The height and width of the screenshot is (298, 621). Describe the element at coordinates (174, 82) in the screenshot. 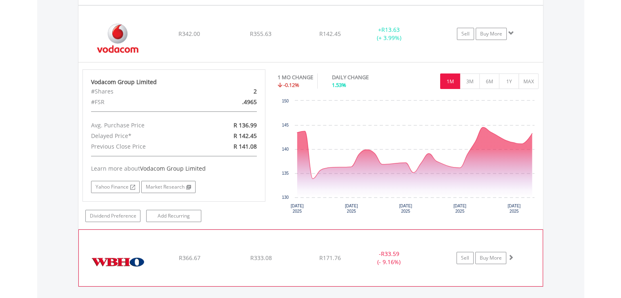

I see `div: Vodacom Group Limited` at that location.